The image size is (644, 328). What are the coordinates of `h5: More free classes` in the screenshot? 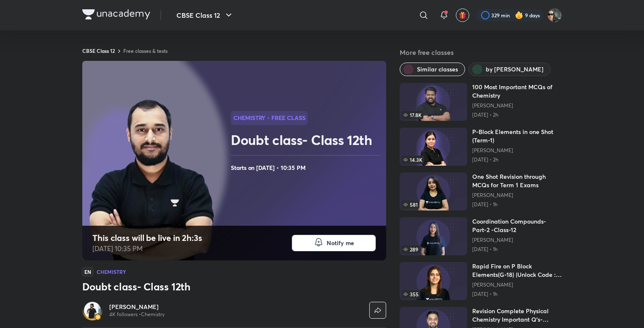 It's located at (481, 52).